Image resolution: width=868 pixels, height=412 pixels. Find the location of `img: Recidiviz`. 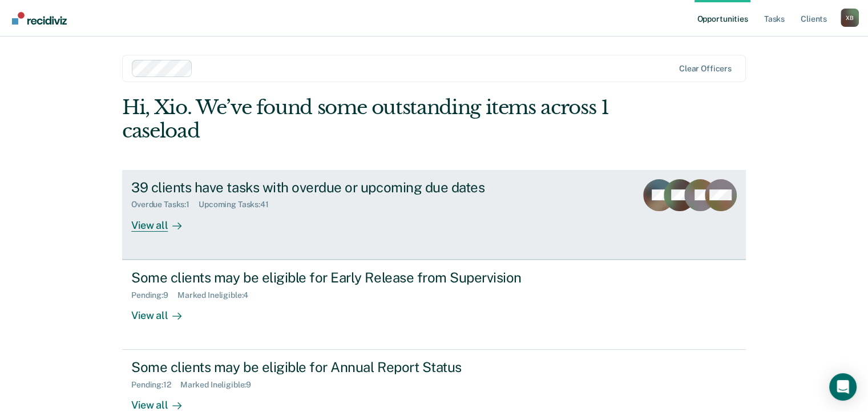

img: Recidiviz is located at coordinates (39, 18).